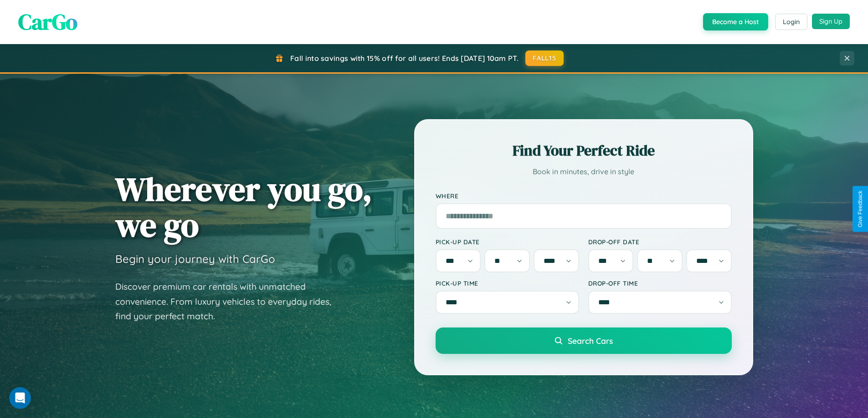 The height and width of the screenshot is (418, 868). I want to click on button: Become a Host, so click(735, 22).